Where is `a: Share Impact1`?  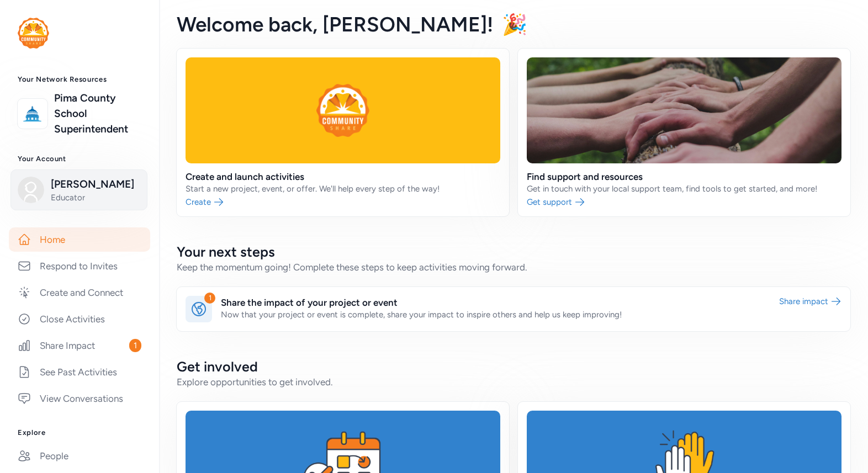
a: Share Impact1 is located at coordinates (79, 345).